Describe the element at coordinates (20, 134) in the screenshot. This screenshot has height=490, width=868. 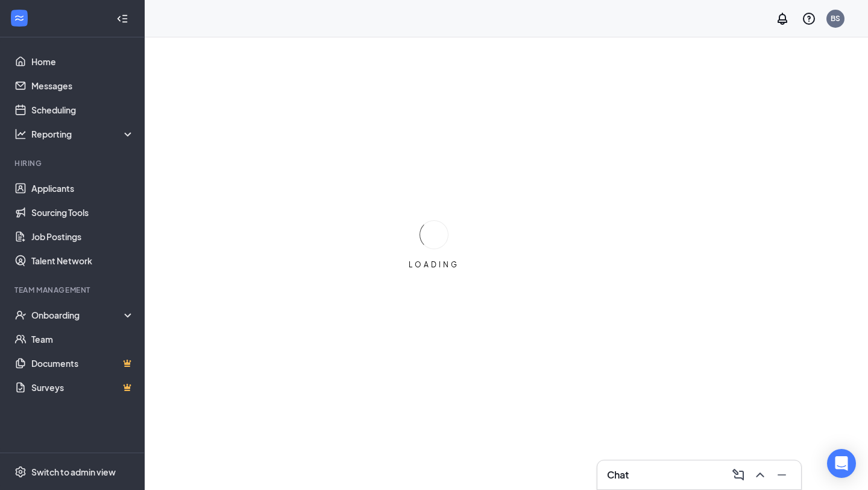
I see `svg: Analysis` at that location.